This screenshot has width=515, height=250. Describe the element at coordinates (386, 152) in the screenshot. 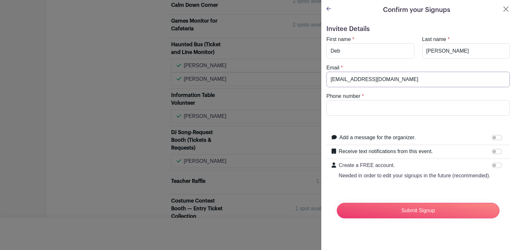

I see `label: Receive text notifications from this event.` at that location.